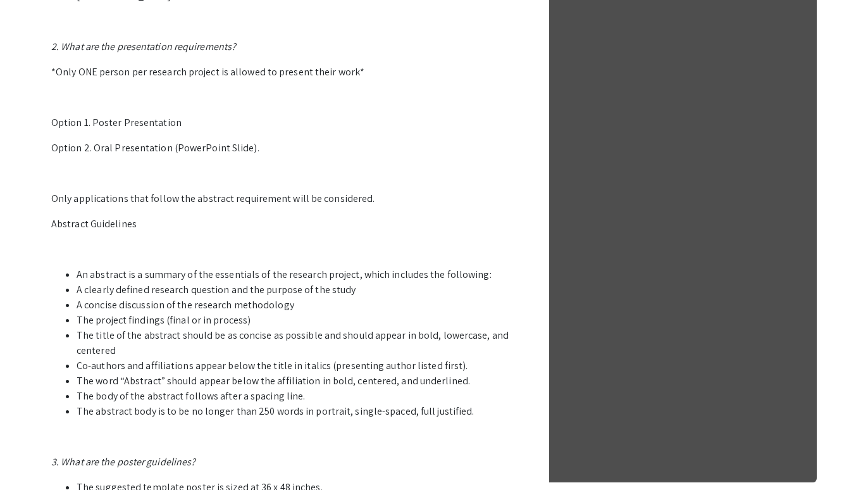  What do you see at coordinates (288, 72) in the screenshot?
I see `p: *Only ONE person per research project is allowed to present their work*` at bounding box center [288, 72].